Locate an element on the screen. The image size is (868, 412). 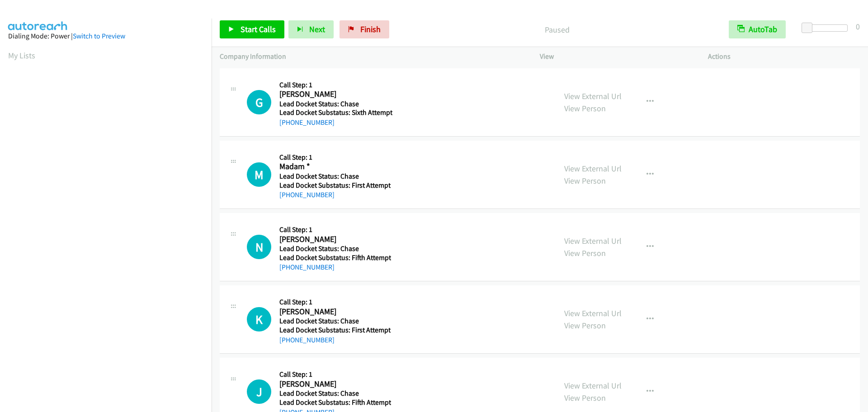
p: Actions is located at coordinates (785, 56).